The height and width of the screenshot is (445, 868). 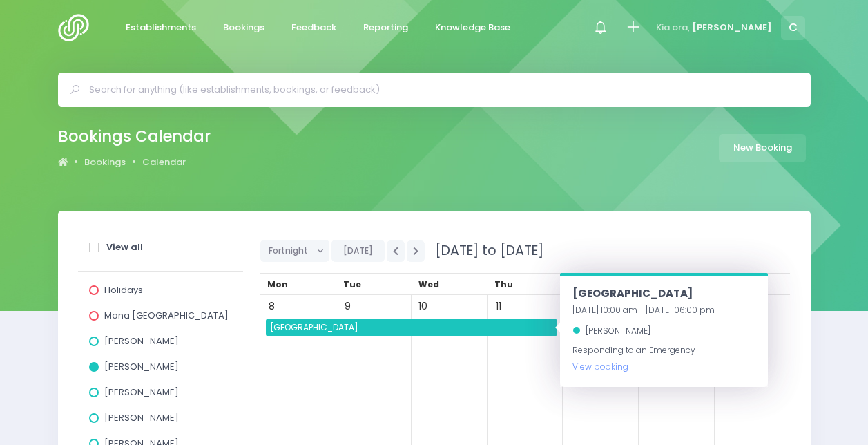 I want to click on span: Thu, so click(x=504, y=284).